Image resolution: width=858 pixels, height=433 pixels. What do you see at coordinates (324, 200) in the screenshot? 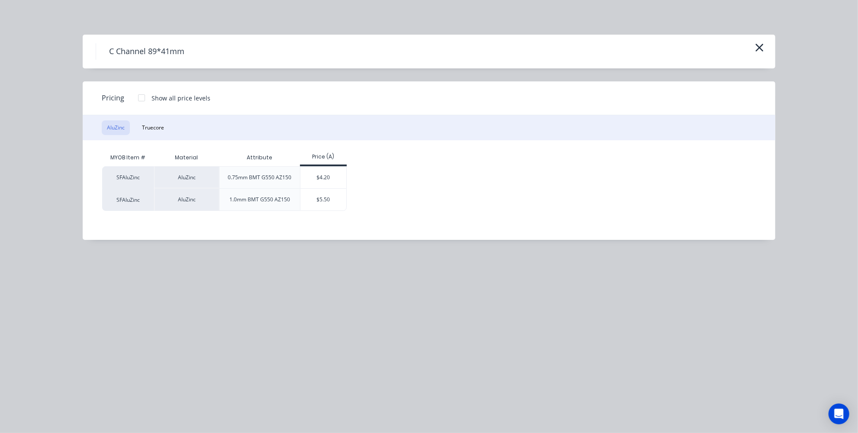
I see `div: $5.50` at bounding box center [324, 200].